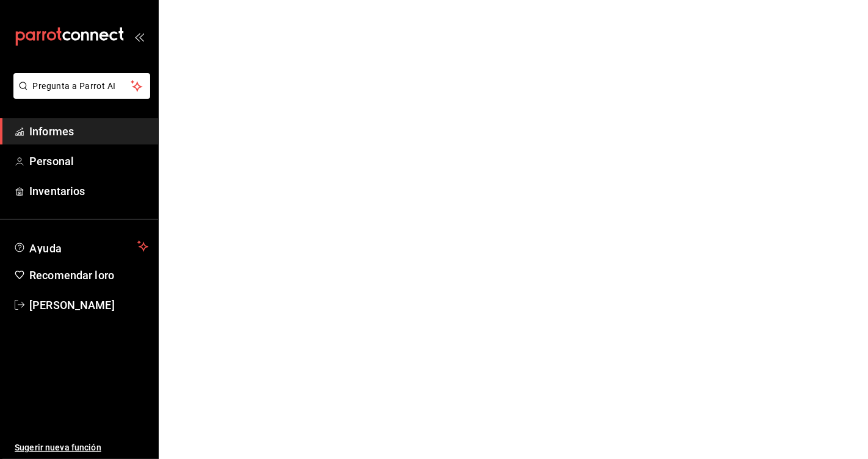  Describe the element at coordinates (80, 94) in the screenshot. I see `a: Pregunta a Parrot AI` at that location.